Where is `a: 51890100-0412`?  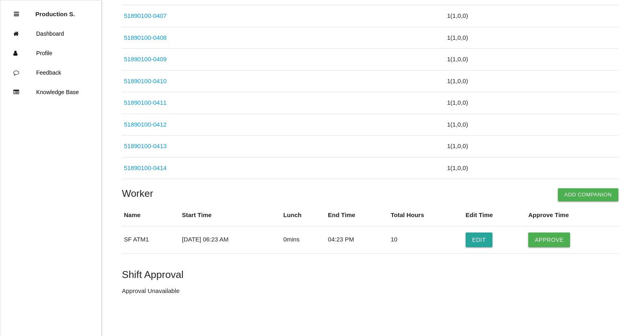
a: 51890100-0412 is located at coordinates (145, 124).